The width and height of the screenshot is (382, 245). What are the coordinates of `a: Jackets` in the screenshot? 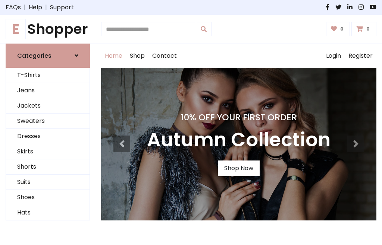 It's located at (48, 106).